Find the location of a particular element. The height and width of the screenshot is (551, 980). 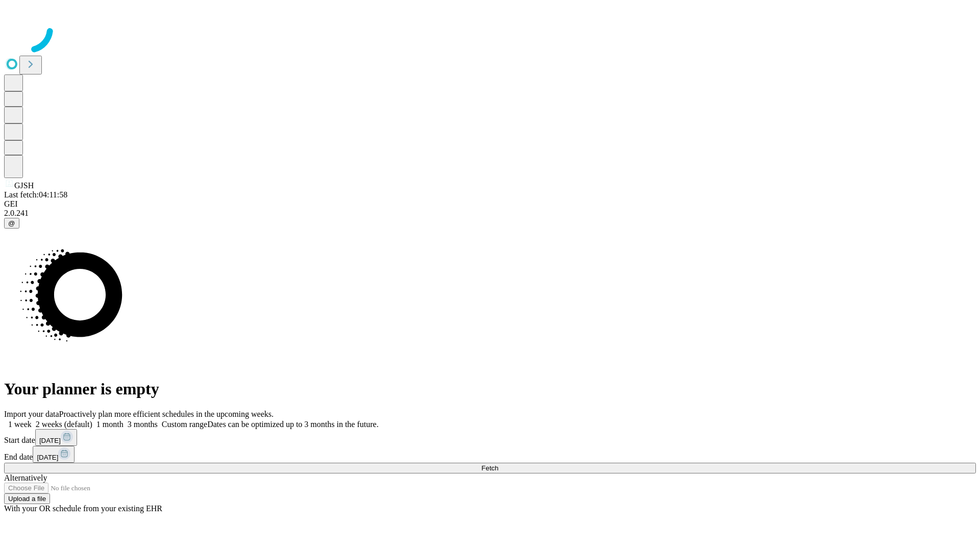

span: Import your data is located at coordinates (31, 414).